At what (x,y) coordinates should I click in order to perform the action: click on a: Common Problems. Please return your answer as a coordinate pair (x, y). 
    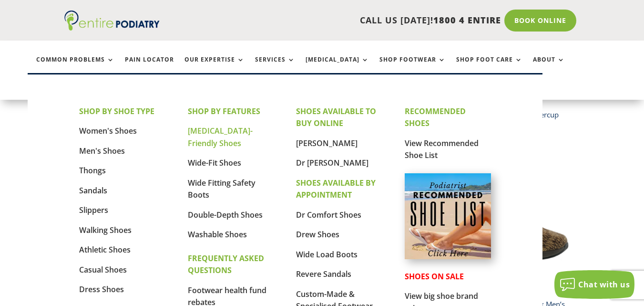
    Looking at the image, I should click on (76, 66).